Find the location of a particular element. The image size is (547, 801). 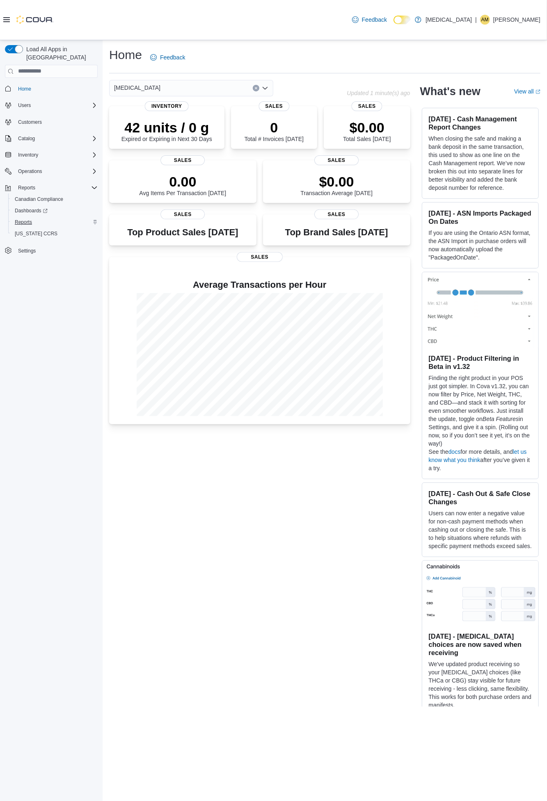

span: Feedback is located at coordinates (172, 57).